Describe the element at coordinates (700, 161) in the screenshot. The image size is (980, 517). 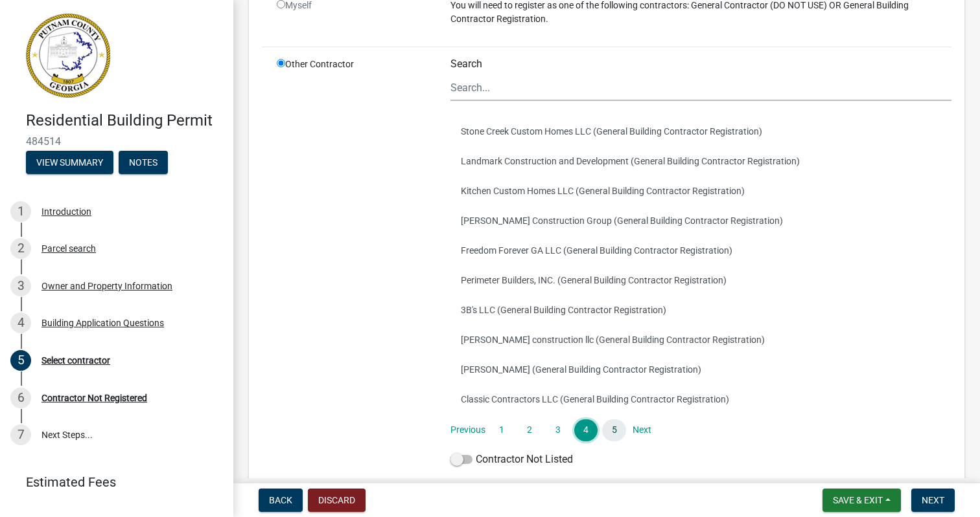
I see `button: Landmark Construction and Development (General Building Contractor Registration)` at that location.